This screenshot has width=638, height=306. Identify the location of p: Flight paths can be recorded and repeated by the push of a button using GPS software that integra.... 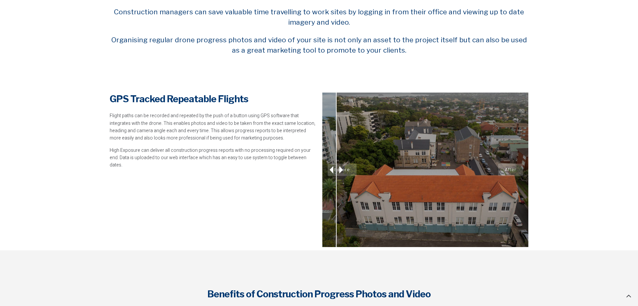
(213, 127).